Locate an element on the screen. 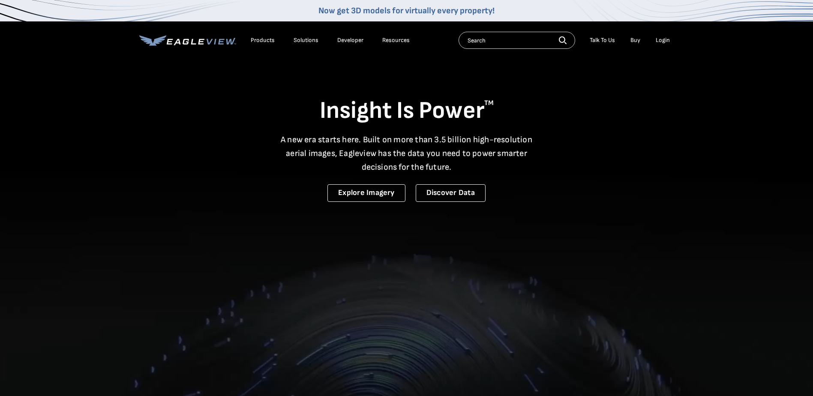 Image resolution: width=813 pixels, height=396 pixels. p: A new era starts here. Built on more than 3.5 billion high-resolution aerial images, Eagleview ha... is located at coordinates (407, 153).